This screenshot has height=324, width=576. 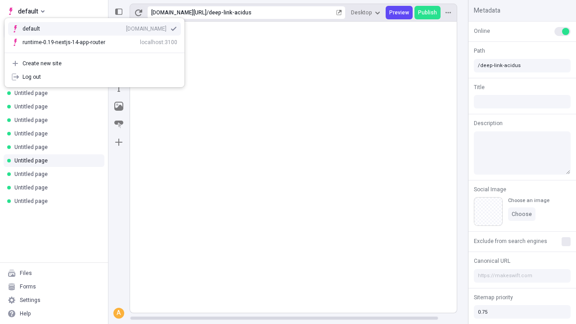 What do you see at coordinates (119, 313) in the screenshot?
I see `div: A` at bounding box center [119, 313].